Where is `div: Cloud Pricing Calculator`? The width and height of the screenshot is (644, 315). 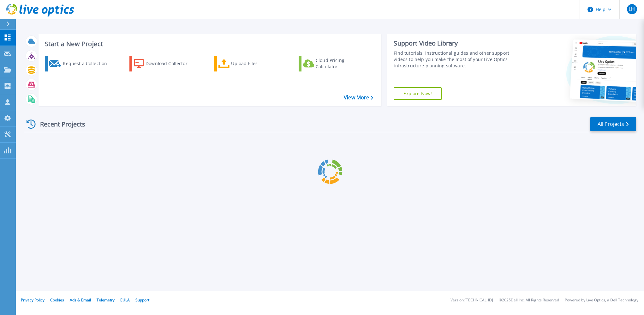 div: Cloud Pricing Calculator is located at coordinates (341, 63).